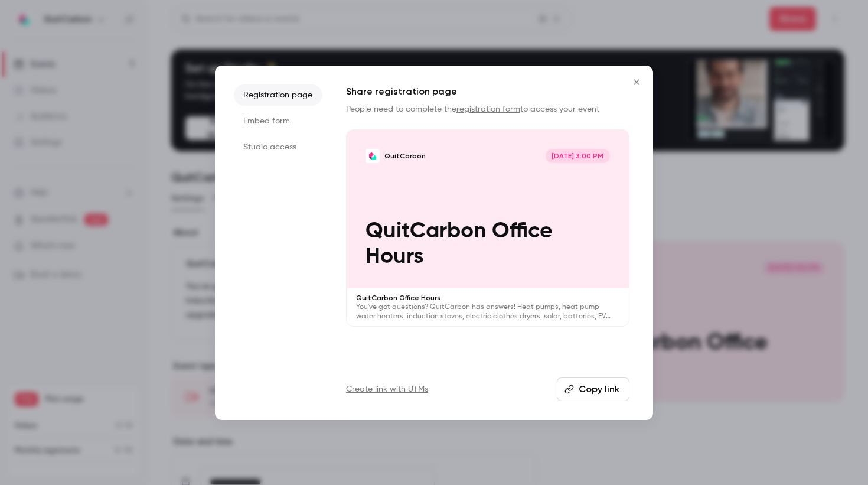  What do you see at coordinates (373, 156) in the screenshot?
I see `img: QuitCarbon Office Hours` at bounding box center [373, 156].